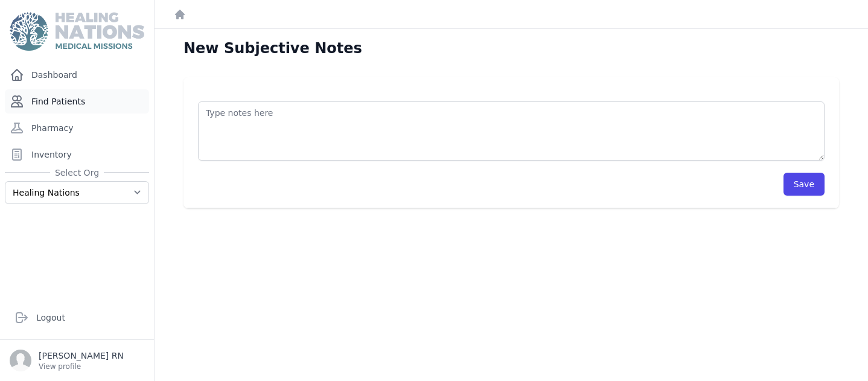 The height and width of the screenshot is (381, 868). I want to click on img: Medical Missions EMR, so click(76, 32).